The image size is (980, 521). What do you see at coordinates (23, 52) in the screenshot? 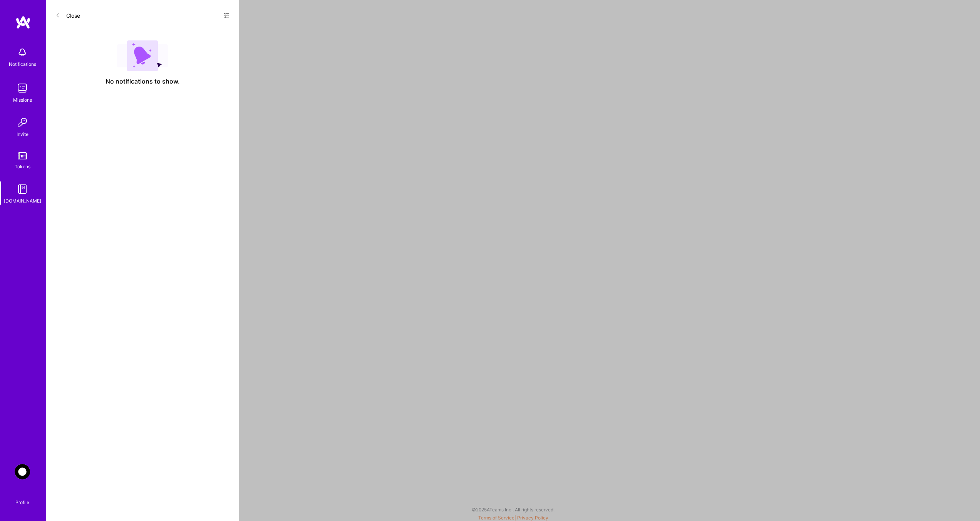
I see `img: bell` at bounding box center [23, 52].